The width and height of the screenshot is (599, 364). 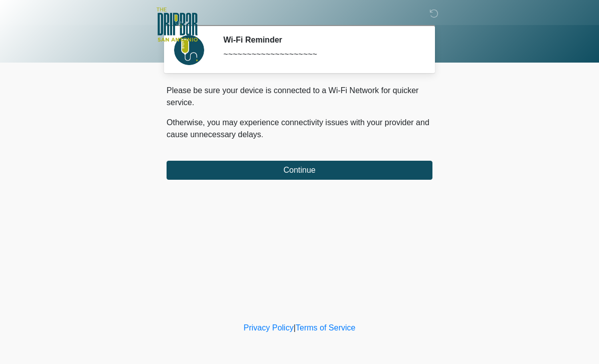 I want to click on a: Privacy Policy, so click(x=269, y=328).